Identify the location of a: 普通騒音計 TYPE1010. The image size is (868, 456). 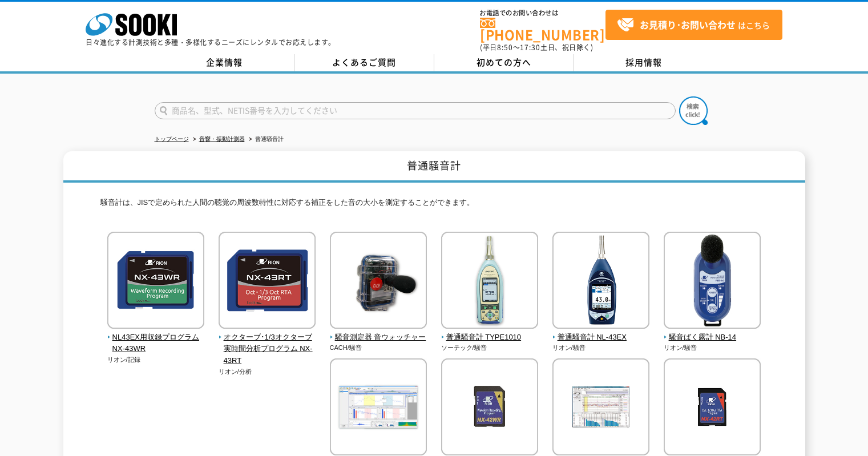
(490, 332).